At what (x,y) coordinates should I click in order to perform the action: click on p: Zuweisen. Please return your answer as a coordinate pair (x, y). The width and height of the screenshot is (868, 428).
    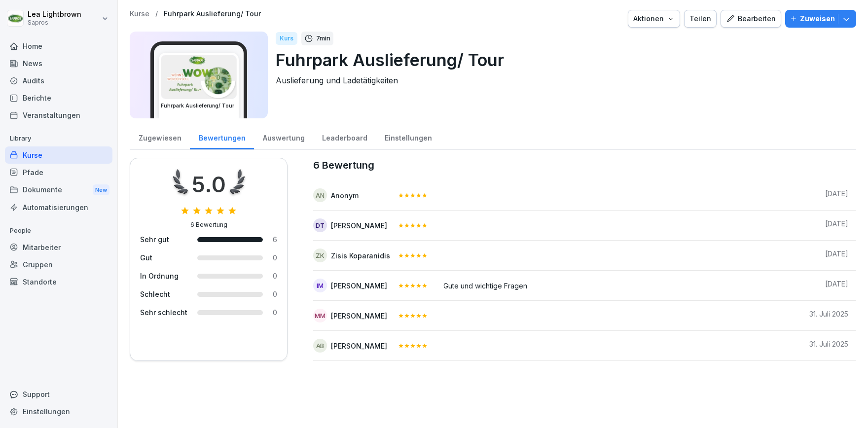
    Looking at the image, I should click on (817, 19).